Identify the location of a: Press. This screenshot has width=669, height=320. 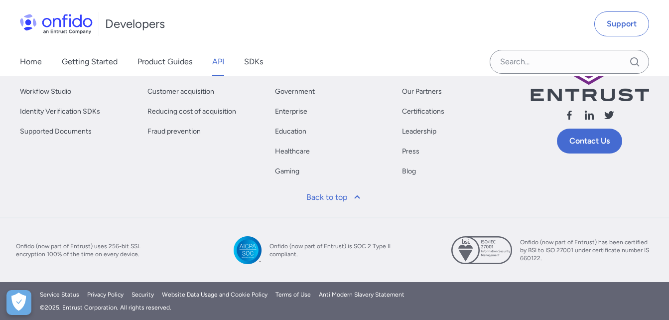
(411, 151).